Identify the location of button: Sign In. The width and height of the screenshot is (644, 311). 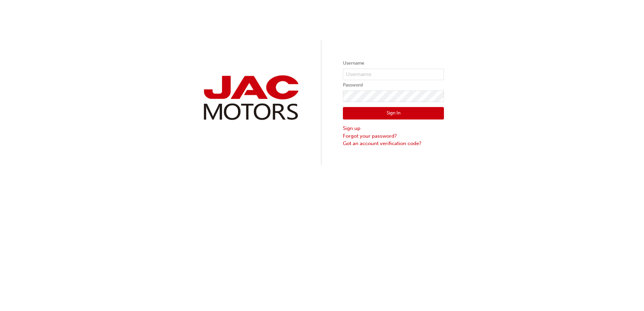
(393, 113).